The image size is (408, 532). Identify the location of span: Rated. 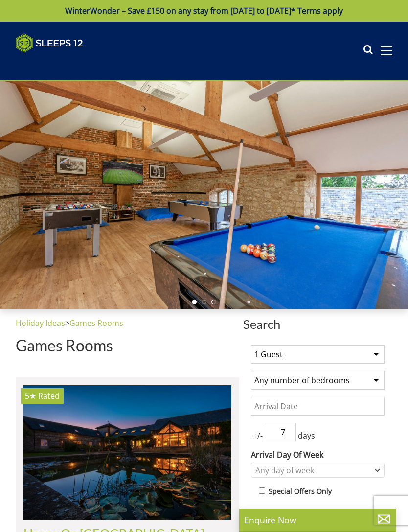
(49, 396).